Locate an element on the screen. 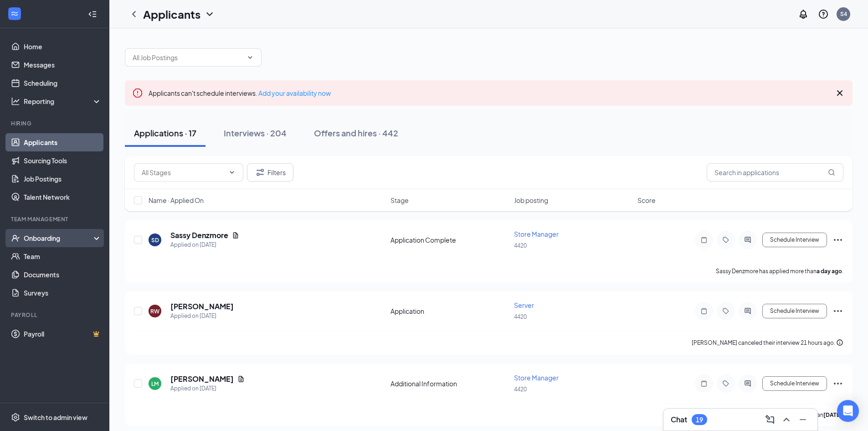  span: Server is located at coordinates (524, 305).